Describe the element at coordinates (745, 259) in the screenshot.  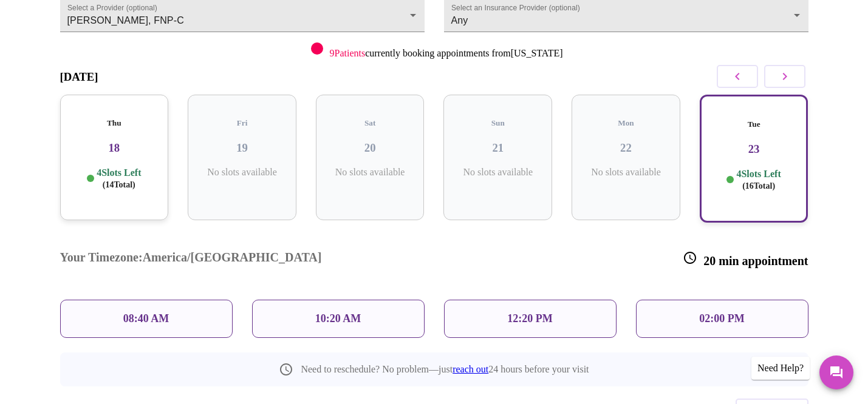
I see `h3: 20 min appointment` at that location.